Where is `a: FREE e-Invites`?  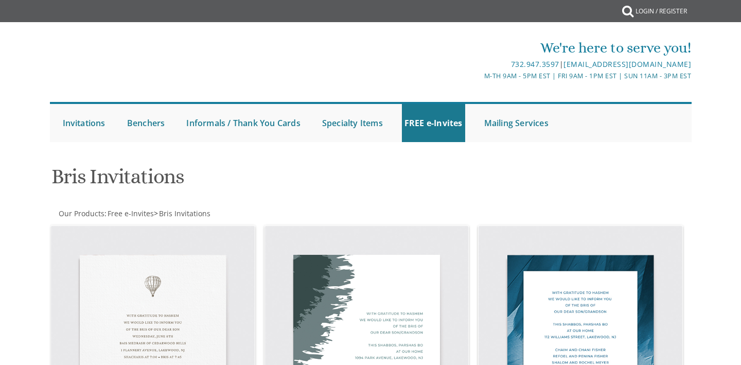
a: FREE e-Invites is located at coordinates (433, 123).